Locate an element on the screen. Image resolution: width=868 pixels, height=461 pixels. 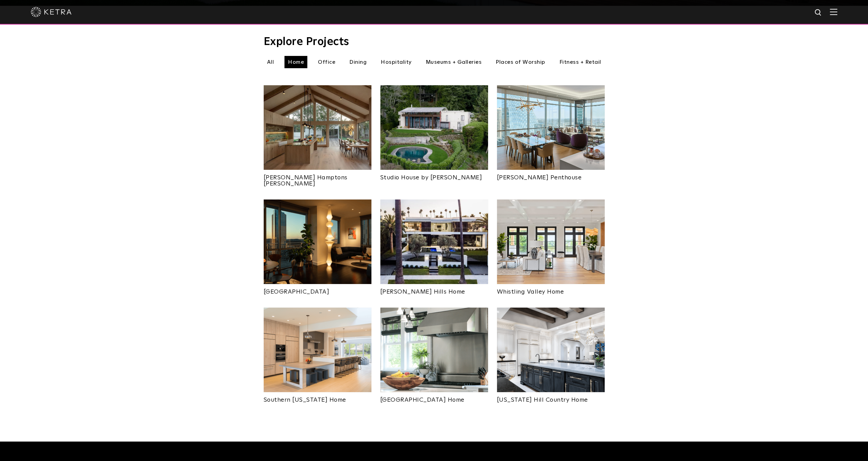
li: Places of Worship is located at coordinates (521, 62).